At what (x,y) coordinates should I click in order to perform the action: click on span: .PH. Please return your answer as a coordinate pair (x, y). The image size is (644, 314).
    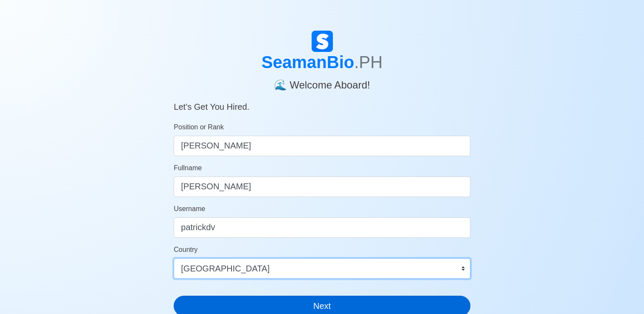
    Looking at the image, I should click on (368, 62).